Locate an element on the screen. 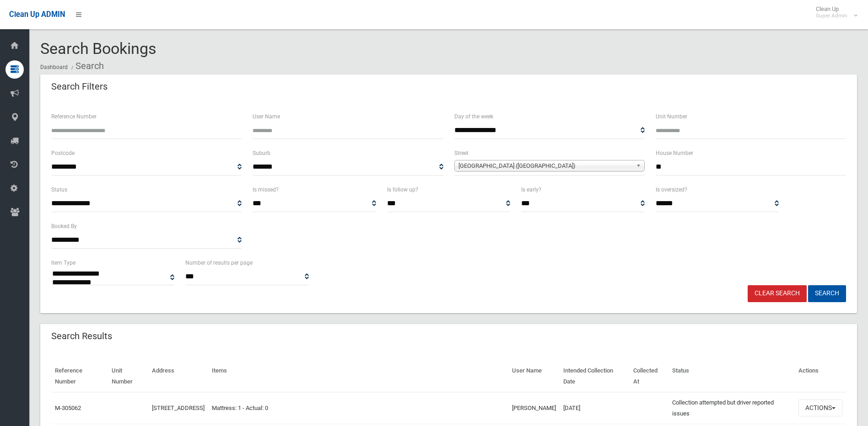 This screenshot has height=426, width=868. label: Item Type is located at coordinates (63, 263).